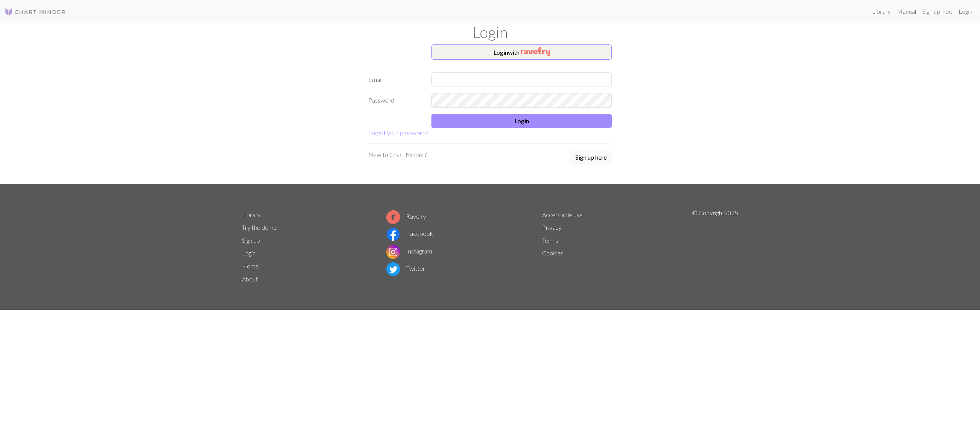  Describe the element at coordinates (591, 158) in the screenshot. I see `button: Sign up here` at that location.